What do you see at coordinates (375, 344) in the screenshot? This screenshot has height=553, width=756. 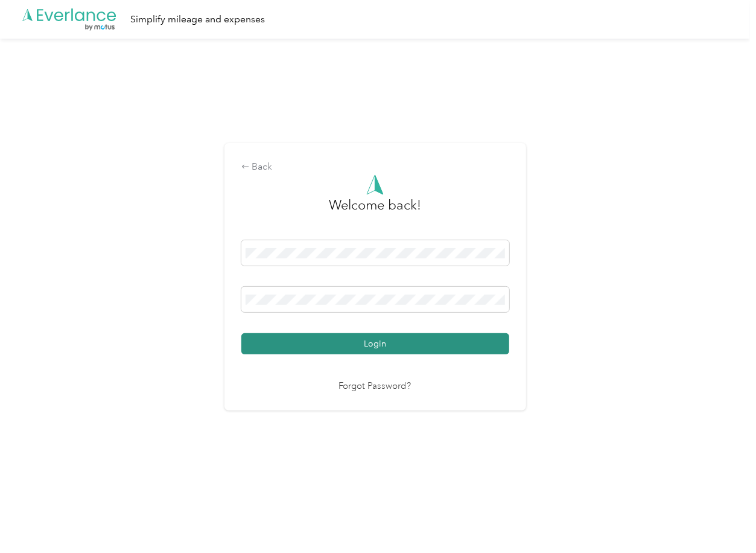 I see `button: Login` at bounding box center [375, 344].